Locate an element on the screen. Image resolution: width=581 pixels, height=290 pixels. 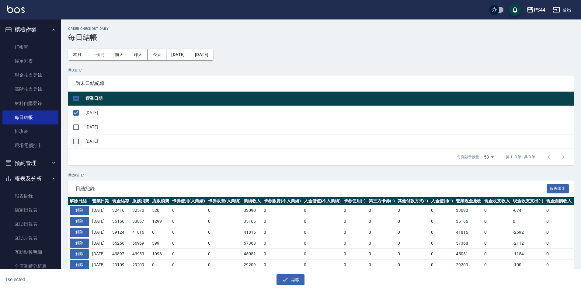
h2: Order checkout daily is located at coordinates (321, 29).